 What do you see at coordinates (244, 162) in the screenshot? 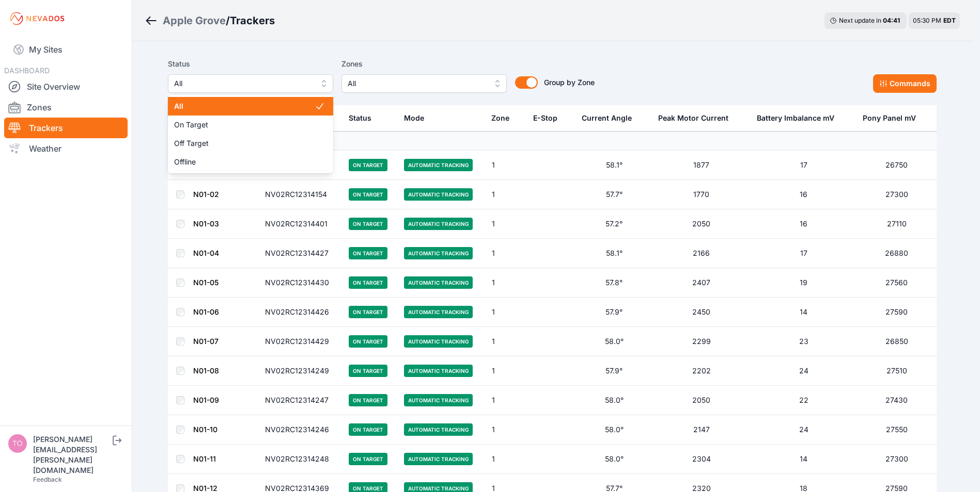
I see `span: Offline` at bounding box center [244, 162].